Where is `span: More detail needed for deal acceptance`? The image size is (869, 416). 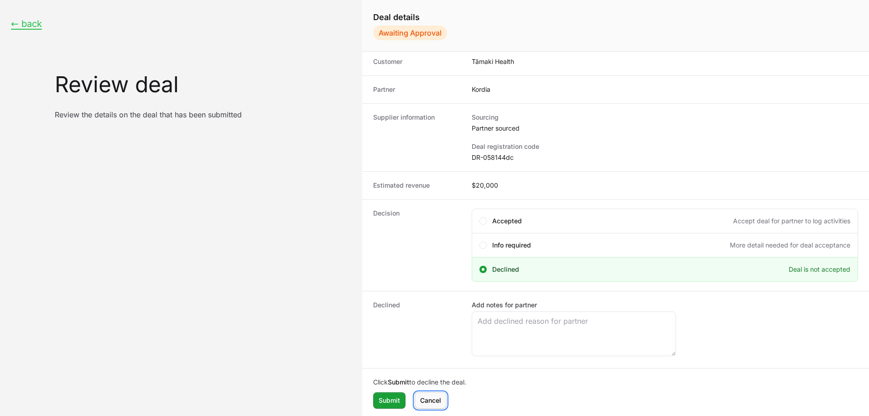
span: More detail needed for deal acceptance is located at coordinates (790, 245).